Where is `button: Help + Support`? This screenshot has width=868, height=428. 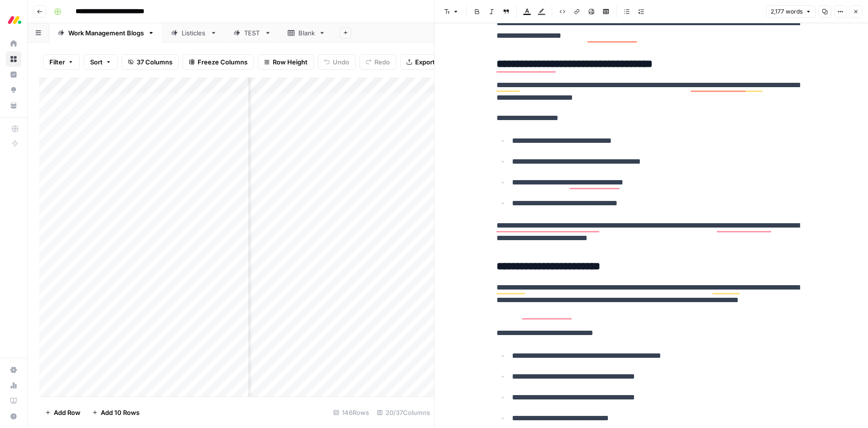
button: Help + Support is located at coordinates (14, 416).